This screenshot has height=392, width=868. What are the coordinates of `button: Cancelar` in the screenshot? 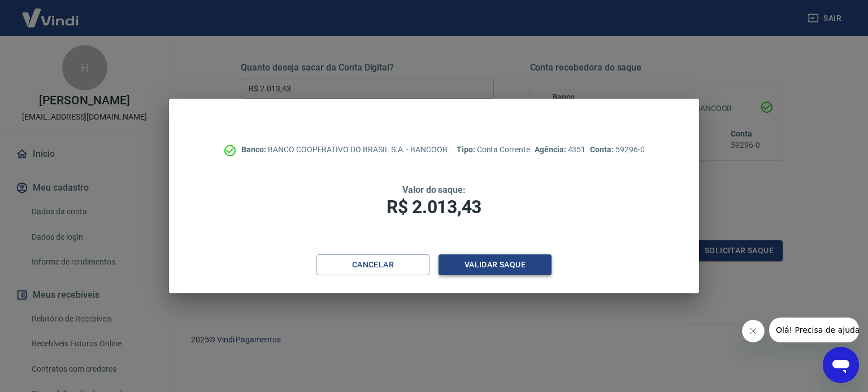 It's located at (373, 265).